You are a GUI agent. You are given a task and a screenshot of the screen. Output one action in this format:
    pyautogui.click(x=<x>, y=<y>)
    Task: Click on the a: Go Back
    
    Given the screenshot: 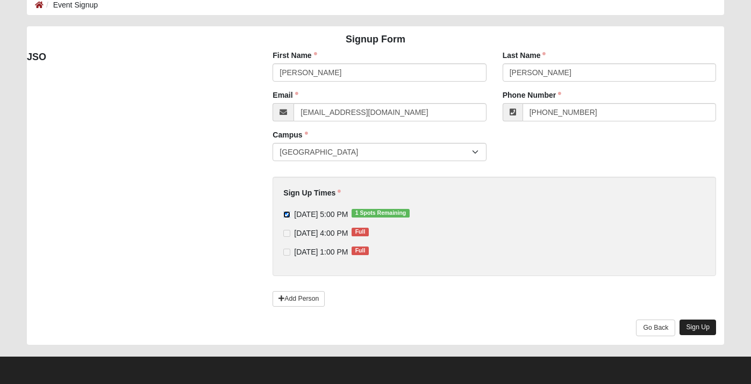 What is the action you would take?
    pyautogui.click(x=656, y=328)
    